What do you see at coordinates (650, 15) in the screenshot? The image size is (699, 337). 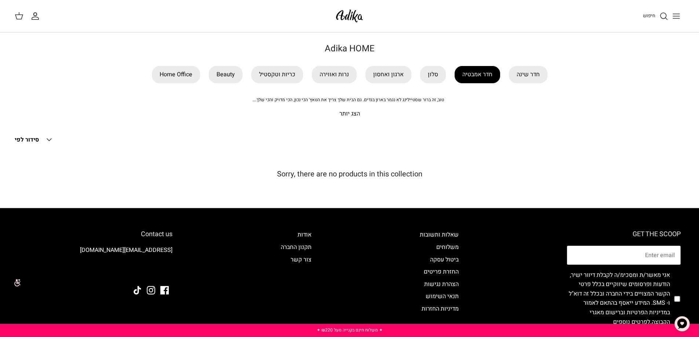 I see `span: חיפוש` at bounding box center [650, 15].